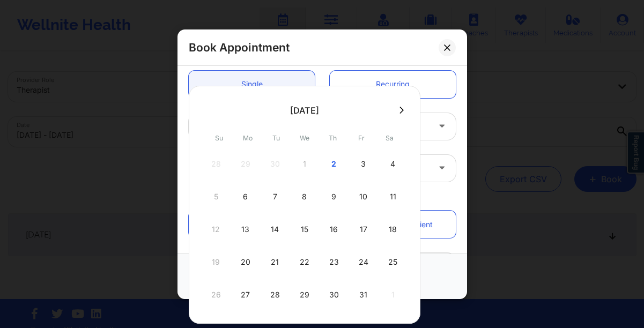  Describe the element at coordinates (304, 262) in the screenshot. I see `div: Wed Oct 22 2025` at that location.